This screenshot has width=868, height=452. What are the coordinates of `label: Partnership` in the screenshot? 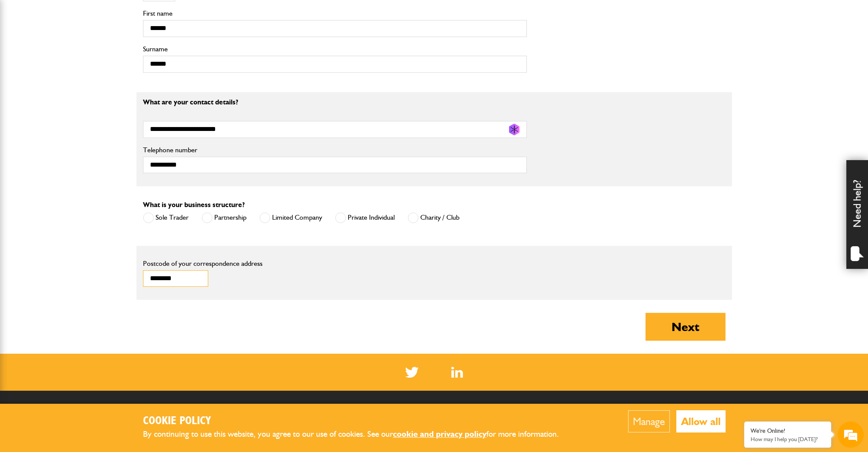 It's located at (224, 217).